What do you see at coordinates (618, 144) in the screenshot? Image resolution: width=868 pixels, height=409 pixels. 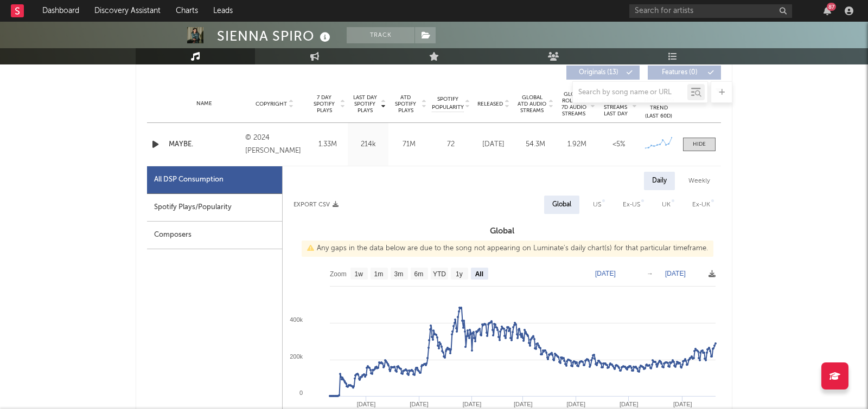 I see `div: <5%` at bounding box center [618, 144].